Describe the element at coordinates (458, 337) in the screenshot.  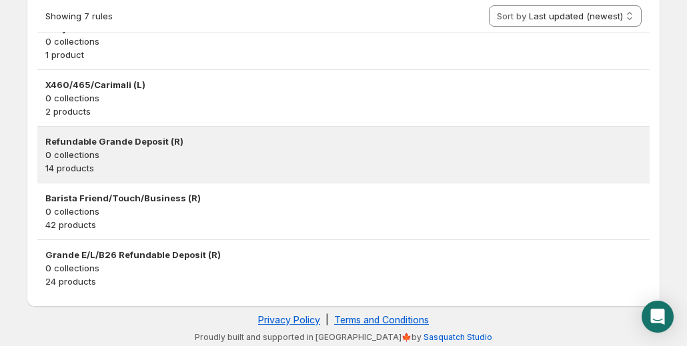
I see `a: Sasquatch Studio` at that location.